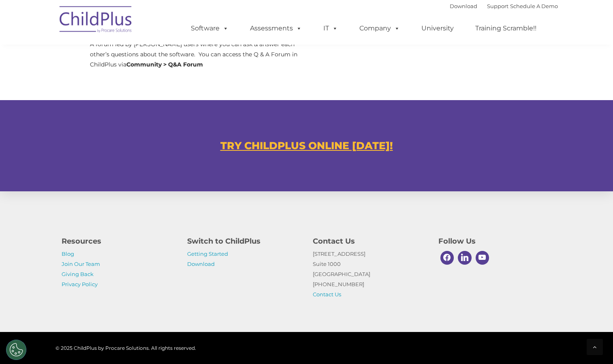  What do you see at coordinates (369, 241) in the screenshot?
I see `h4: Contact Us` at bounding box center [369, 241].